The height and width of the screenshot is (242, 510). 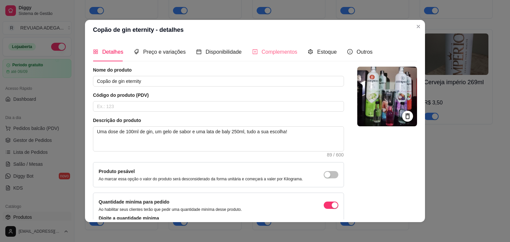 I want to click on article: Código do produto (PDV), so click(x=218, y=95).